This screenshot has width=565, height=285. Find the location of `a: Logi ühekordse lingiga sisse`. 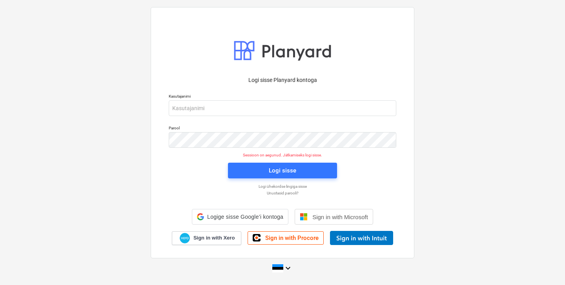

a: Logi ühekordse lingiga sisse is located at coordinates (283, 186).